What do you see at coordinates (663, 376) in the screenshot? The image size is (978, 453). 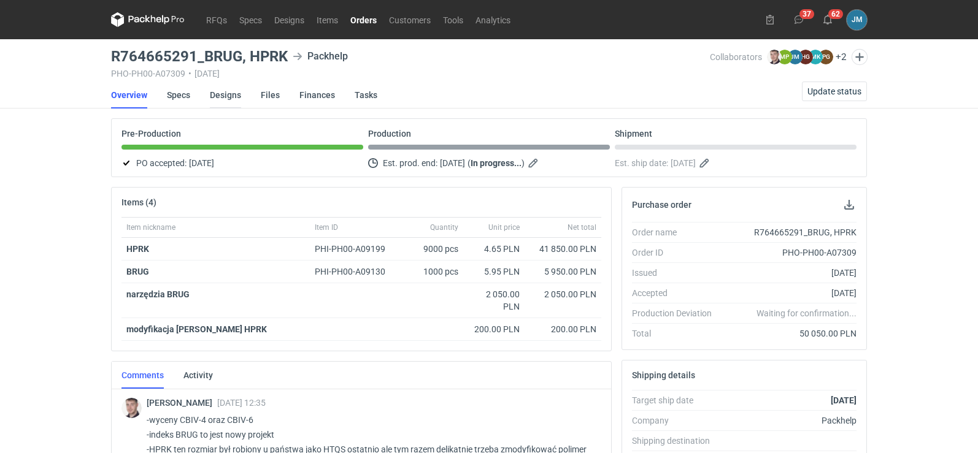 I see `h2: Shipping details` at bounding box center [663, 376].